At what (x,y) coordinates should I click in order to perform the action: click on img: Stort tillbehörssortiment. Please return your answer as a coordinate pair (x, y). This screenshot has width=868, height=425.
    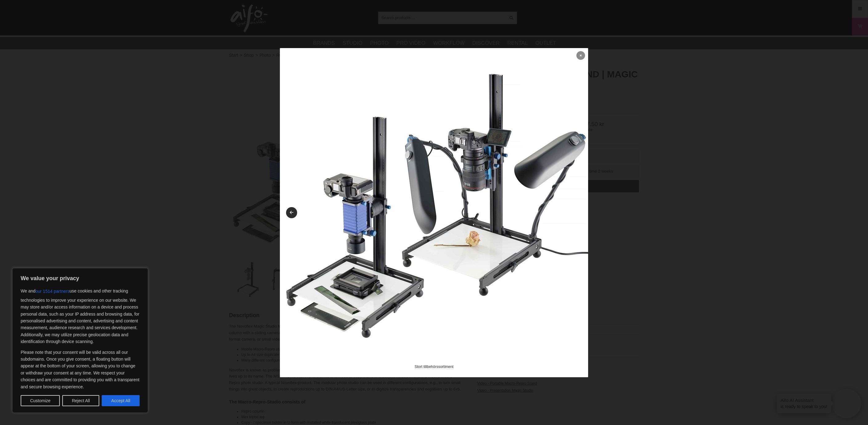
    Looking at the image, I should click on (434, 202).